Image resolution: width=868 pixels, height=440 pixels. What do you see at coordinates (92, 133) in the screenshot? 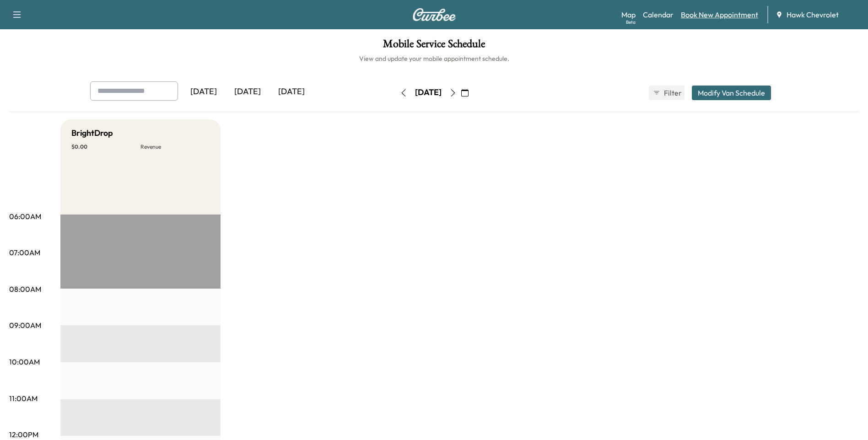
I see `h5: BrightDrop` at bounding box center [92, 133].